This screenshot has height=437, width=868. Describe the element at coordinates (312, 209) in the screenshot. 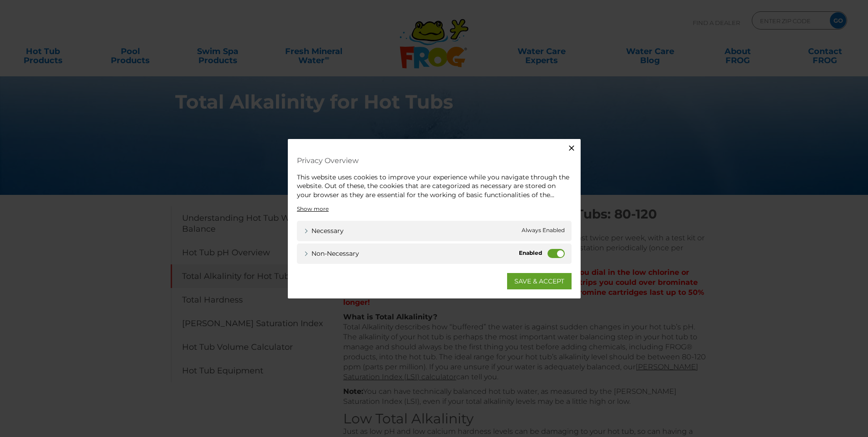

I see `a: Show more` at that location.